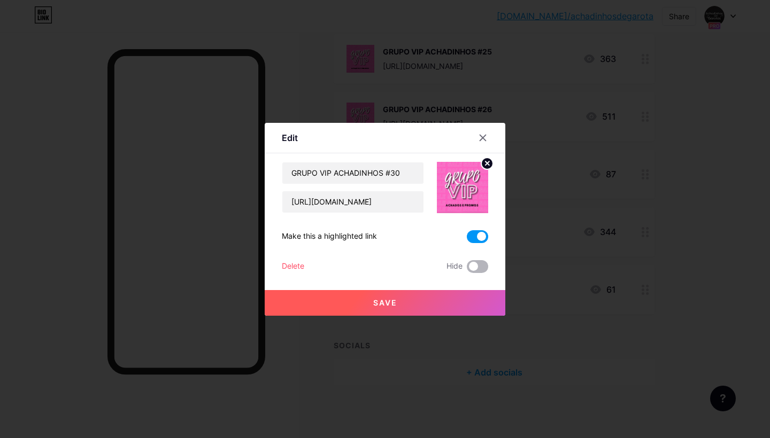 This screenshot has height=438, width=770. I want to click on span: Hide, so click(454, 267).